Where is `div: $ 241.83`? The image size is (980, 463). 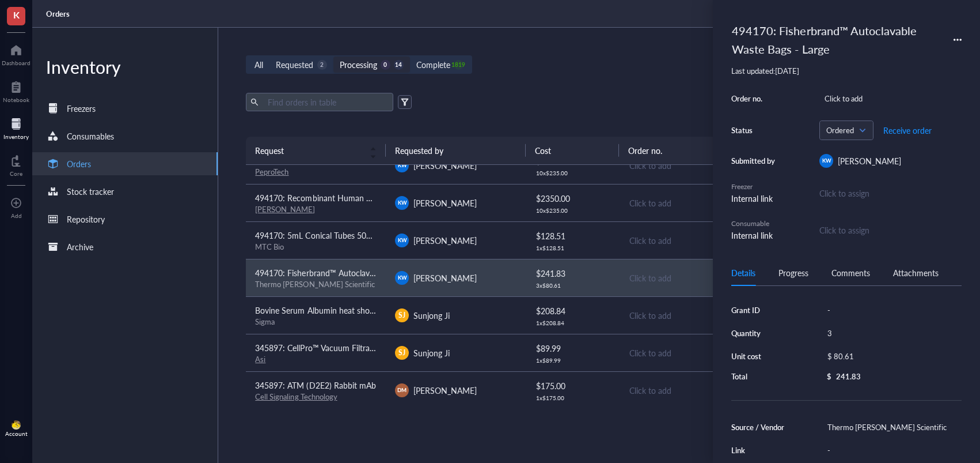 div: $ 241.83 is located at coordinates (573, 273).